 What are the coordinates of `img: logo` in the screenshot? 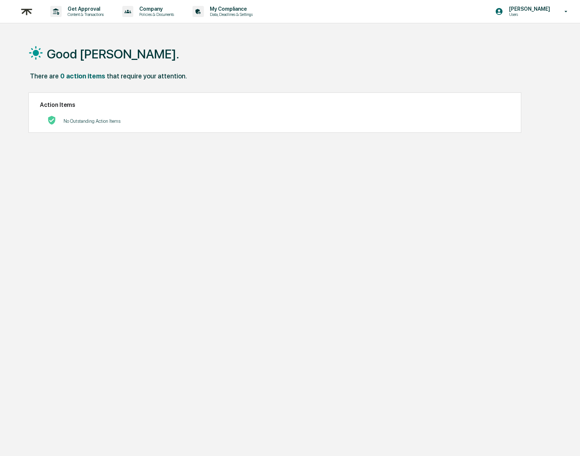 It's located at (27, 11).